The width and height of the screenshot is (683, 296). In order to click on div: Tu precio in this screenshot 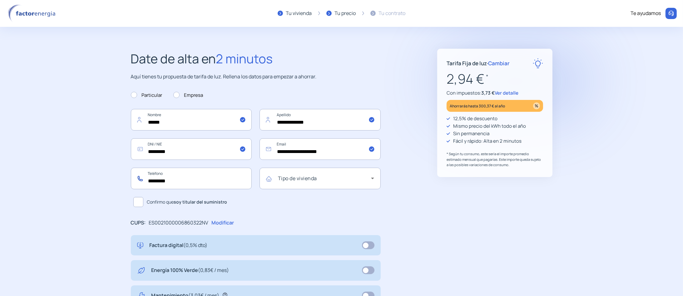, I will do `click(345, 13)`.